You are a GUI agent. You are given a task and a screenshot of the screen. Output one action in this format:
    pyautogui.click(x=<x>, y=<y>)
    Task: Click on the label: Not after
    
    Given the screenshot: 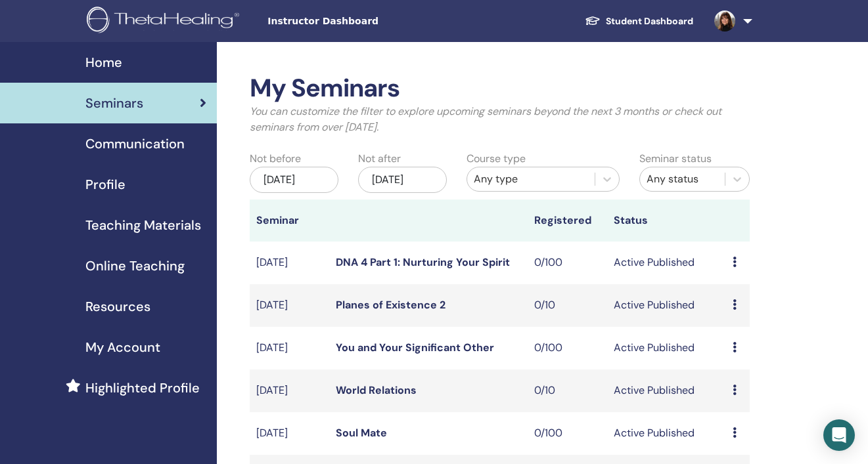 What is the action you would take?
    pyautogui.click(x=379, y=159)
    